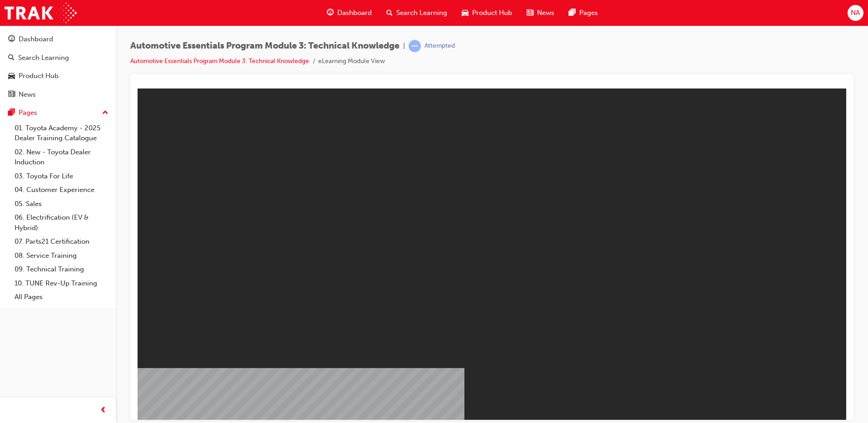 The image size is (868, 423). I want to click on a: Automotive Essentials Program Module 3: Technical Knowledge, so click(219, 61).